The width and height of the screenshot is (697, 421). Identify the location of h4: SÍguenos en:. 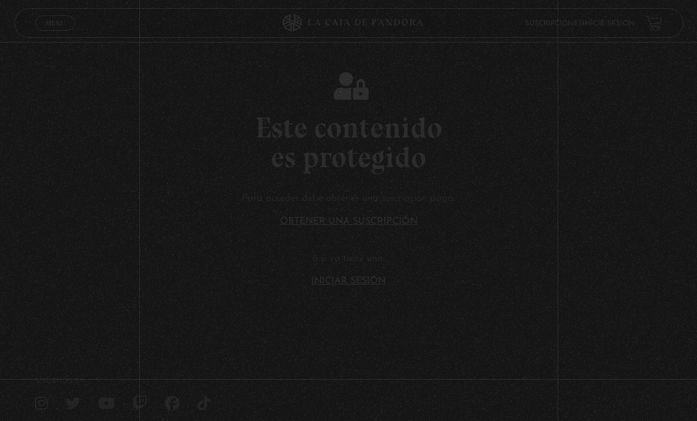
(349, 381).